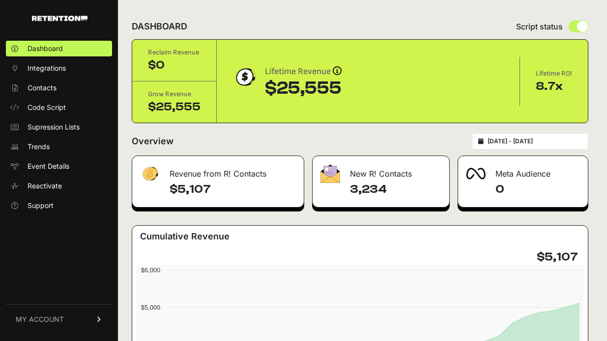 The width and height of the screenshot is (607, 341). I want to click on span: Dashboard, so click(45, 49).